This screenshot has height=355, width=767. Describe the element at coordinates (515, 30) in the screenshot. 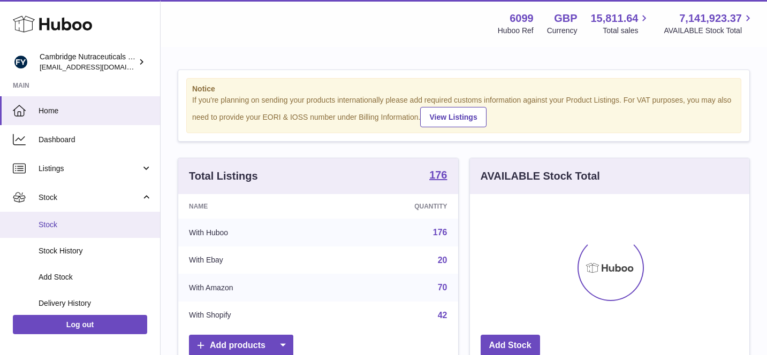

I see `div: Huboo Ref` at that location.